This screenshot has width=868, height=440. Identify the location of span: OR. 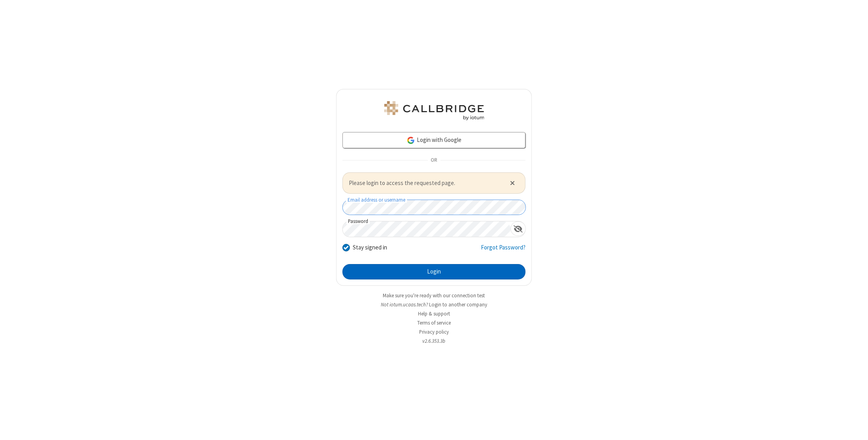
(434, 160).